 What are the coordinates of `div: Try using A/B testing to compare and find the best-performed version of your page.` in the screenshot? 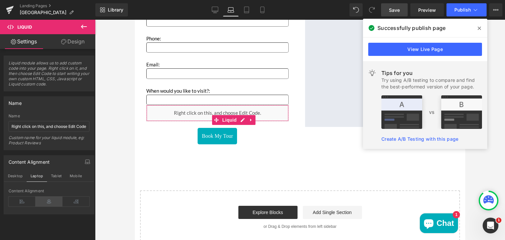 It's located at (432, 84).